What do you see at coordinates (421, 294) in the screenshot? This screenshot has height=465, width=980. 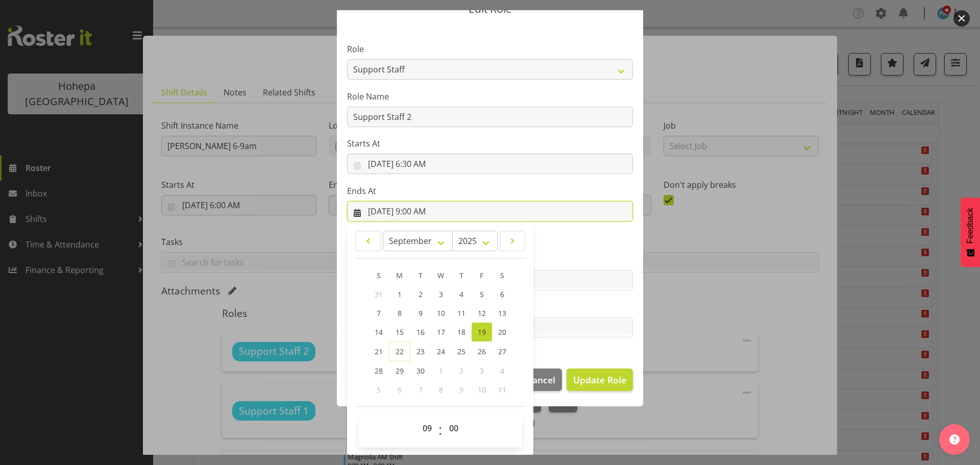 I see `a: 2` at bounding box center [421, 294].